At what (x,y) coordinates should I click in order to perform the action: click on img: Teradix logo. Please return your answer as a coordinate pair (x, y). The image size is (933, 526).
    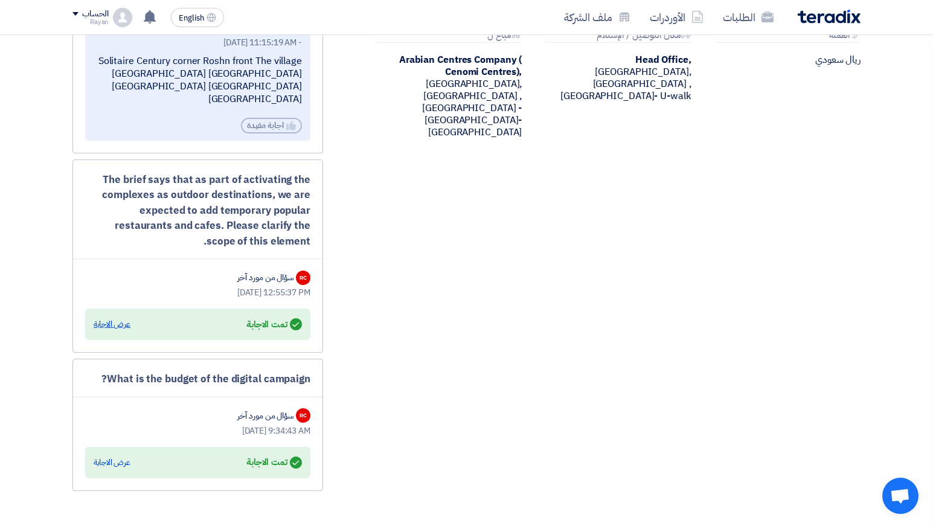
    Looking at the image, I should click on (829, 16).